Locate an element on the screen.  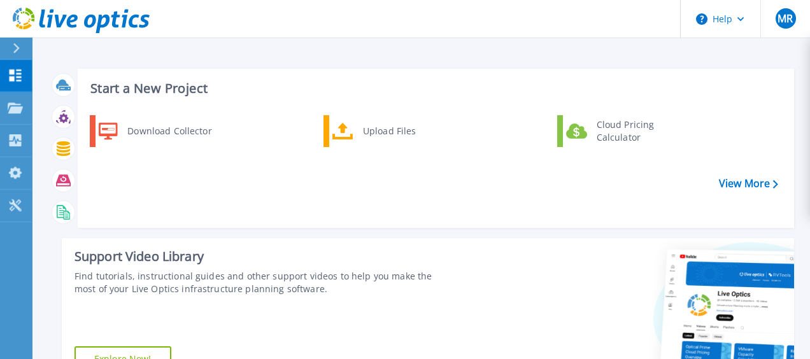
div: Support Video Library is located at coordinates (265, 257).